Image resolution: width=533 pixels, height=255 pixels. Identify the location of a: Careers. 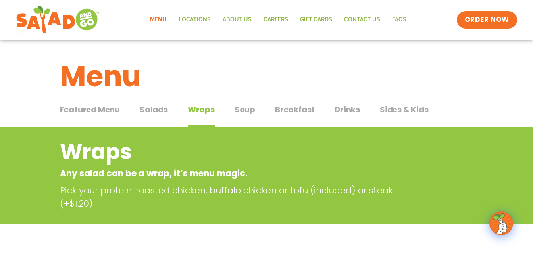
(276, 20).